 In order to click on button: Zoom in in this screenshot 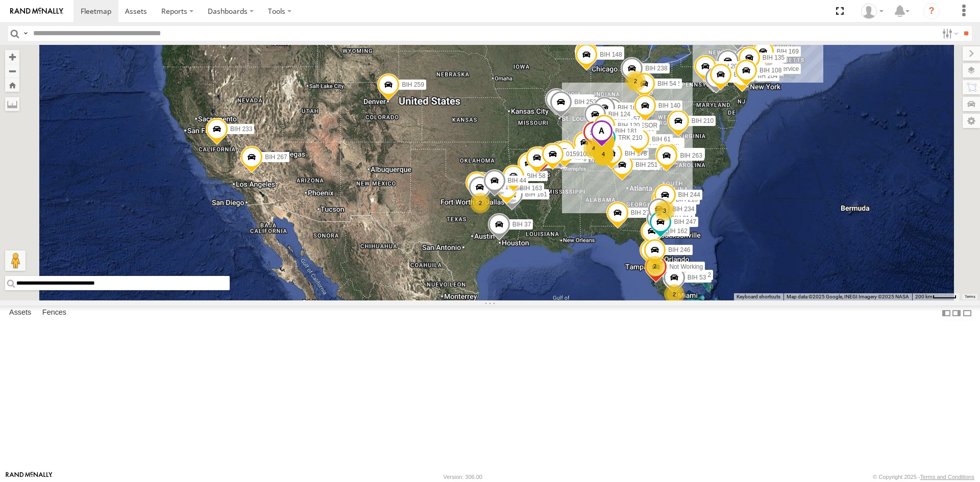, I will do `click(12, 56)`.